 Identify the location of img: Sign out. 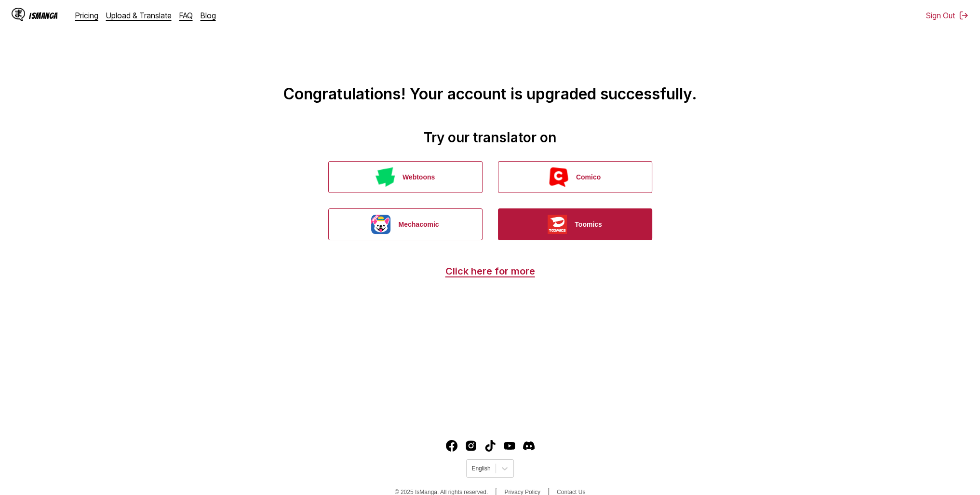
(964, 15).